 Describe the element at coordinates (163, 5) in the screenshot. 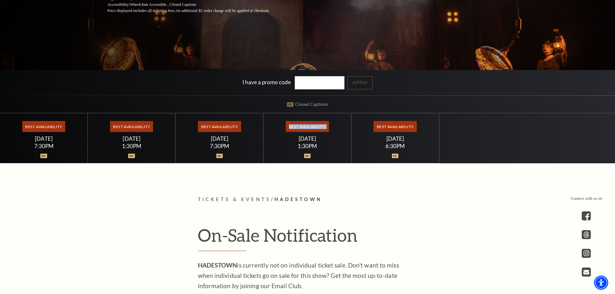

I see `span: Wheelchair Accessible , Closed Captions` at that location.